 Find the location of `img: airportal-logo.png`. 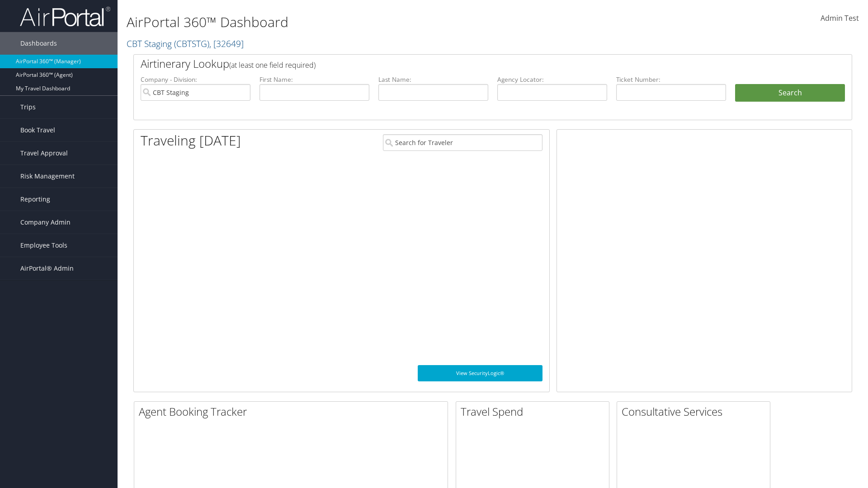

img: airportal-logo.png is located at coordinates (65, 16).